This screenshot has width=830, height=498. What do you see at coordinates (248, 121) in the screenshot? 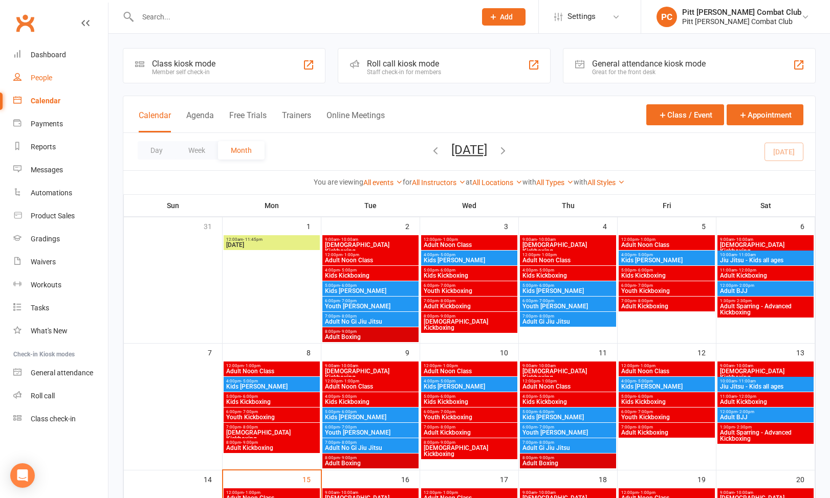
I see `button: Free Trials` at bounding box center [248, 121].